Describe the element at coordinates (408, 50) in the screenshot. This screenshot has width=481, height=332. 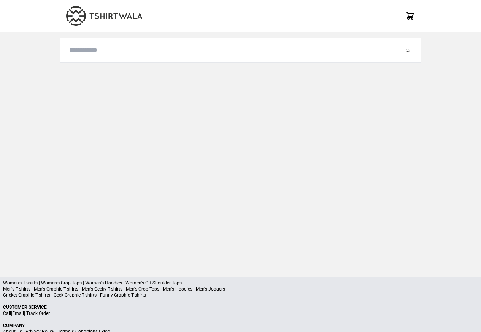
I see `button: Submit your search query.` at that location.